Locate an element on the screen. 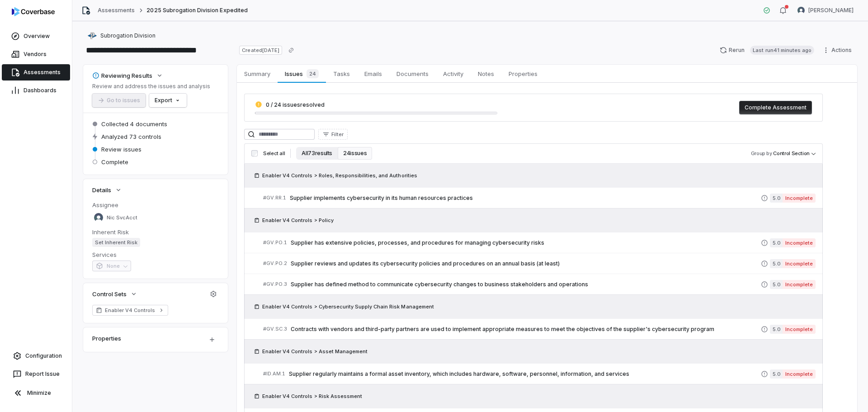 The image size is (868, 412). button: Reviewing Results is located at coordinates (128, 75).